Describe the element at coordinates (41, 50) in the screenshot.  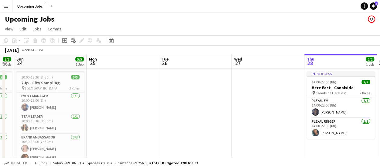
I see `div: BST` at that location.